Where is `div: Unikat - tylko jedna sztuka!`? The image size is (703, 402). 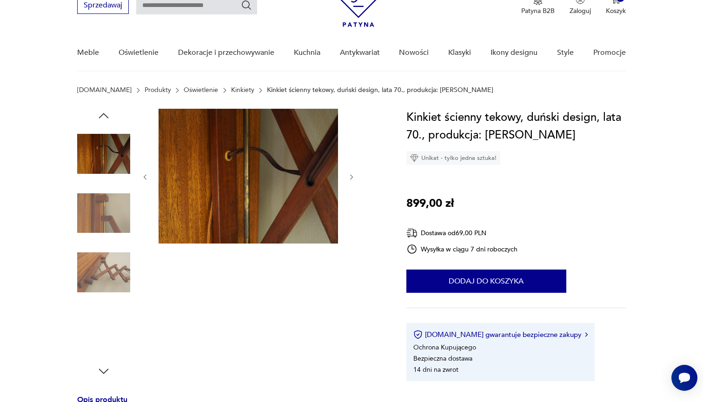
div: Unikat - tylko jedna sztuka! is located at coordinates (453, 158).